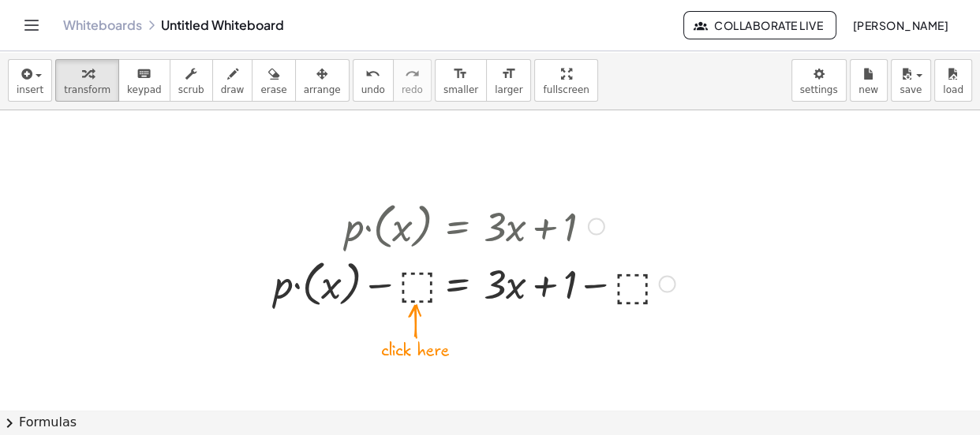 This screenshot has height=435, width=980. Describe the element at coordinates (566, 80) in the screenshot. I see `button: fullscreen` at that location.